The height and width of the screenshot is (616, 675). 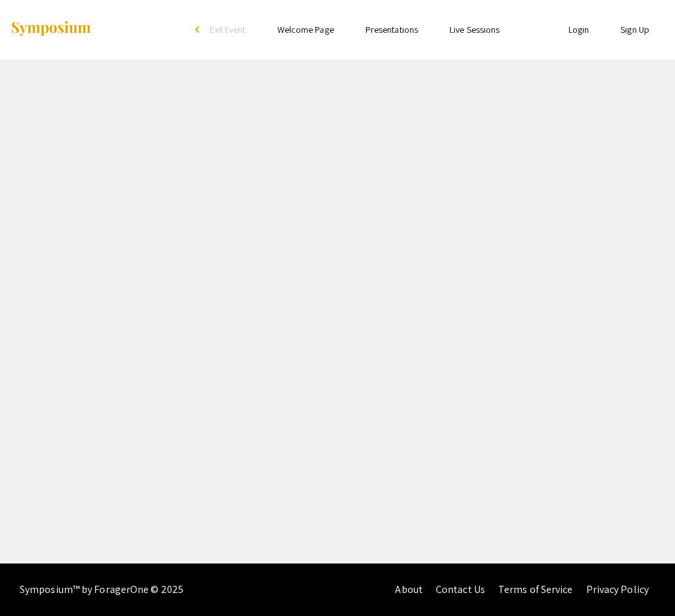 I want to click on a: Contact Us, so click(x=460, y=590).